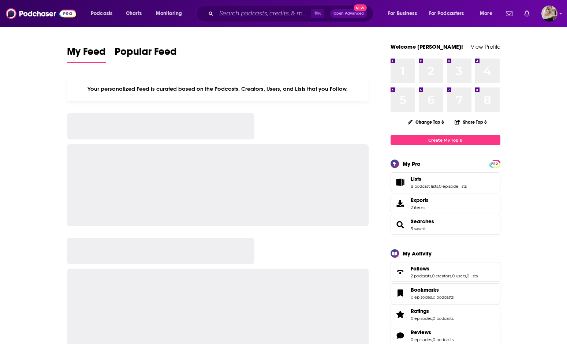  Describe the element at coordinates (418, 229) in the screenshot. I see `a: 3 saved` at that location.